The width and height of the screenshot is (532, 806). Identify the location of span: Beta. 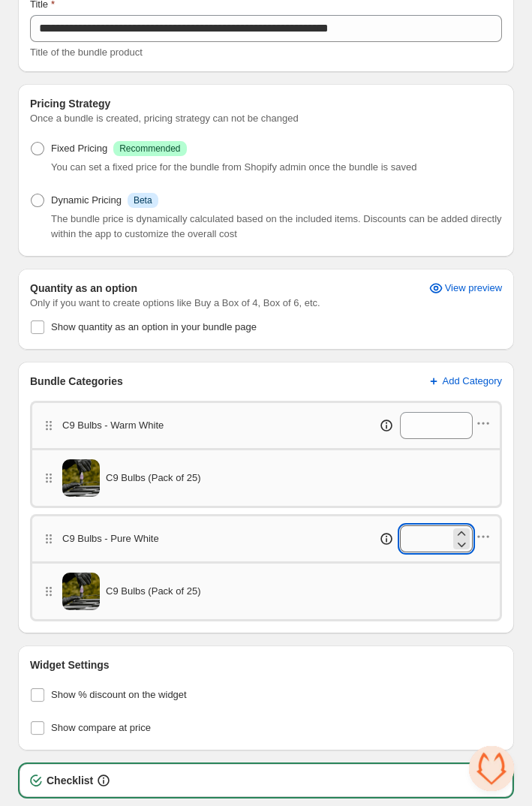
(142, 200).